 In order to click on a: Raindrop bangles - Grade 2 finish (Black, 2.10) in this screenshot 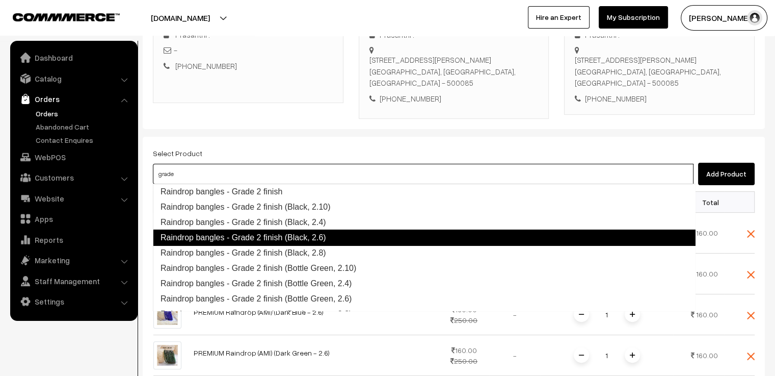, I will do `click(424, 207)`.